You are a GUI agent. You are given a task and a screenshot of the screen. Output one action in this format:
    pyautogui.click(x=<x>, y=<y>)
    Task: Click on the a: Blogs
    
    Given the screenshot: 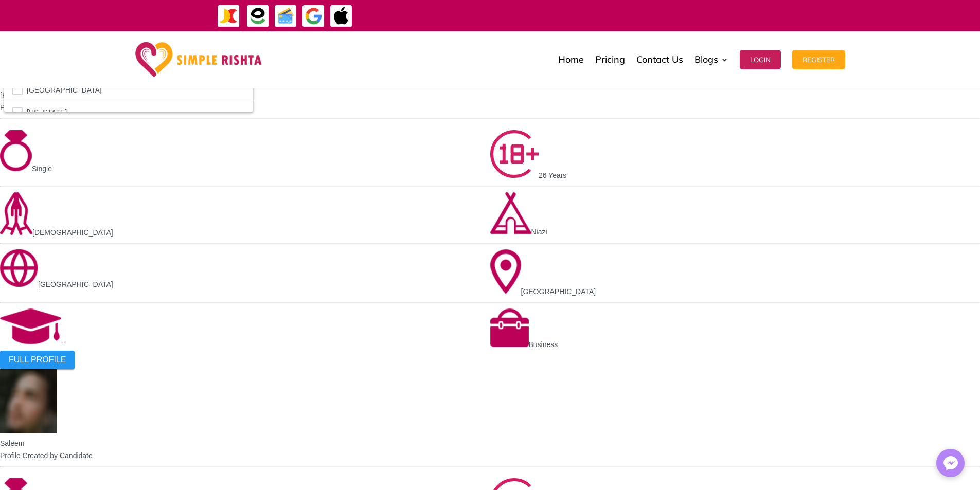 What is the action you would take?
    pyautogui.click(x=711, y=60)
    